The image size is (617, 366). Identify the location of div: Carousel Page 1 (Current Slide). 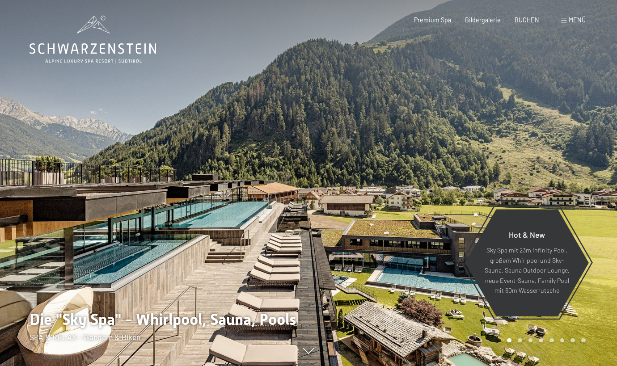
(509, 341).